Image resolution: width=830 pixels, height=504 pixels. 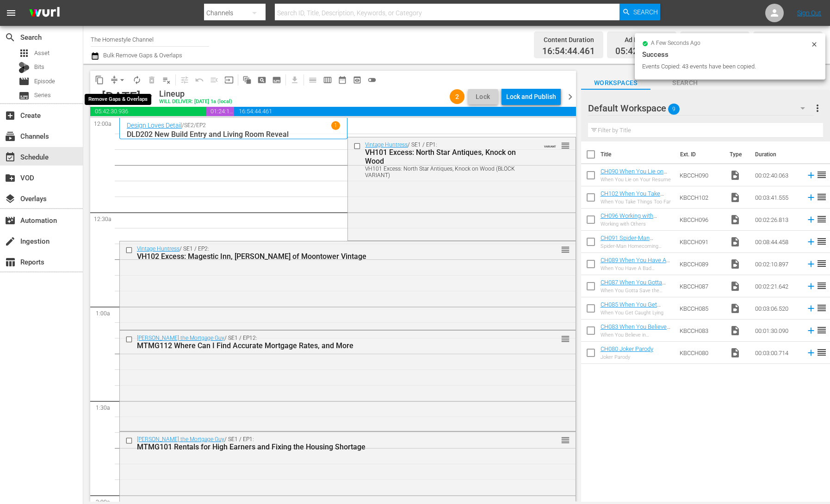 I want to click on td: 00:02:21.642, so click(x=776, y=286).